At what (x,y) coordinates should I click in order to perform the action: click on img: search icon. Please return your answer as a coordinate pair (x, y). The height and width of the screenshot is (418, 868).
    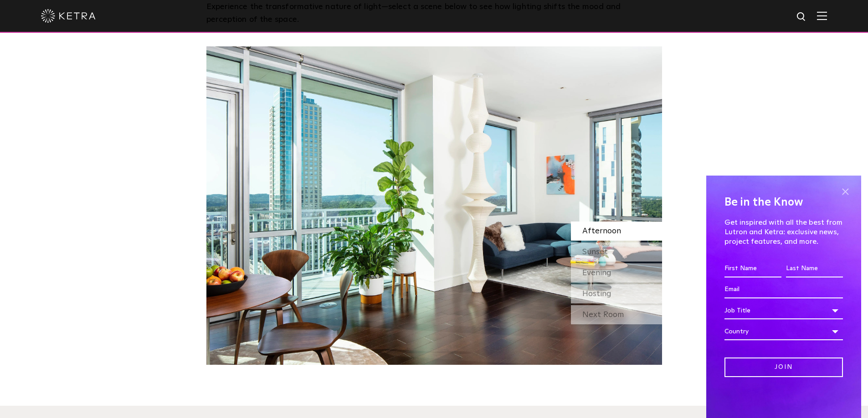
    Looking at the image, I should click on (801, 17).